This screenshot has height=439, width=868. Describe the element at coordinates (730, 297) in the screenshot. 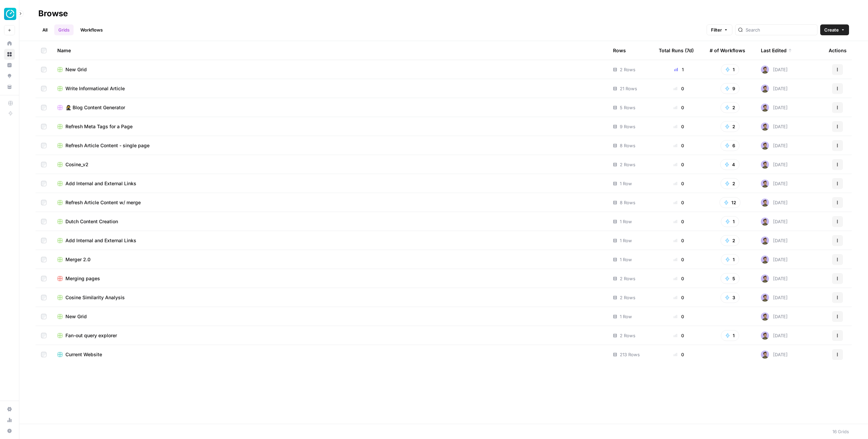

I see `button: 3` at that location.